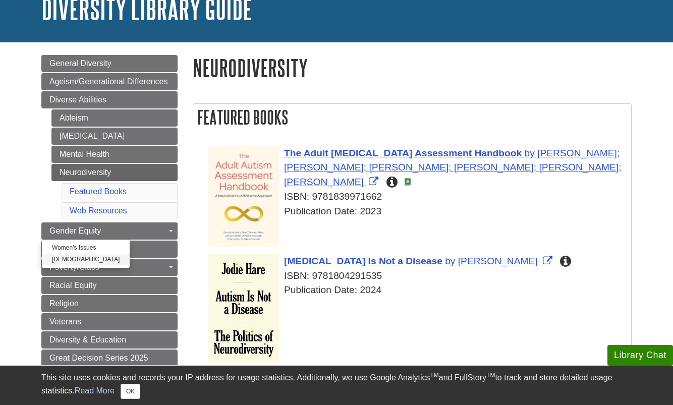 Image resolution: width=673 pixels, height=405 pixels. Describe the element at coordinates (110, 231) in the screenshot. I see `a: Gender Equity` at that location.